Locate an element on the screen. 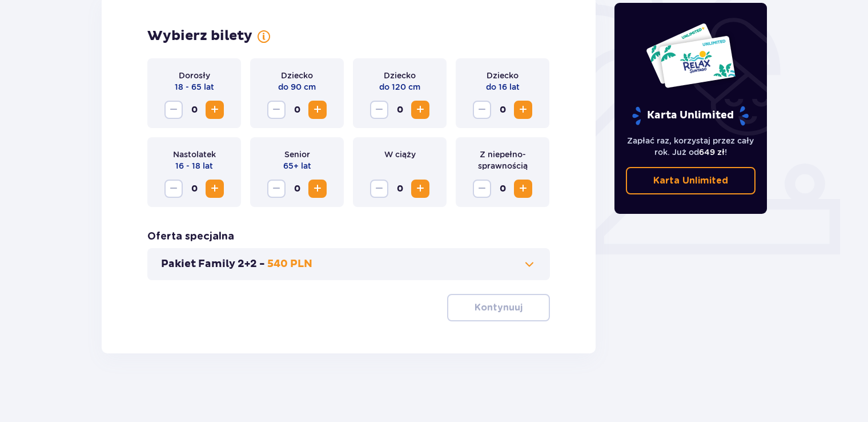  p: Pakiet Family 2+2 - is located at coordinates (214, 264).